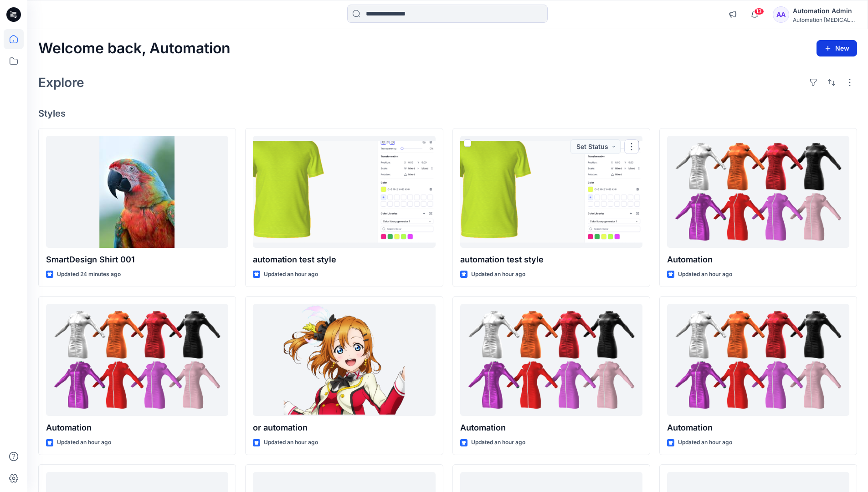 The height and width of the screenshot is (492, 868). What do you see at coordinates (836, 49) in the screenshot?
I see `button: New` at bounding box center [836, 49].